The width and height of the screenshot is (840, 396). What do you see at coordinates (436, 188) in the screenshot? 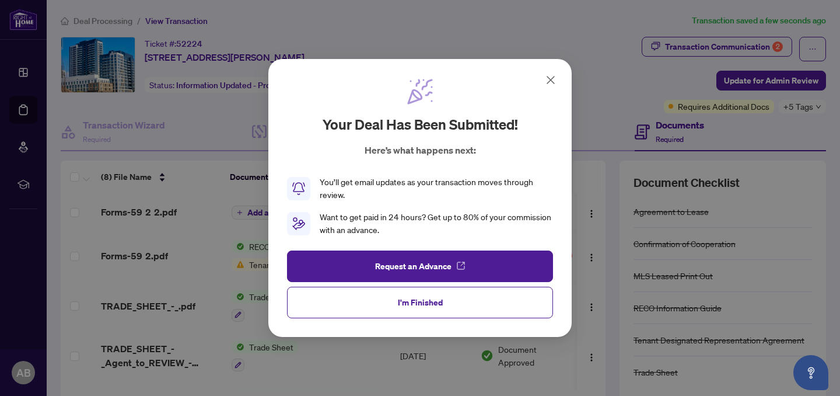
I see `div: You’ll get email updates as your transaction moves through review.` at bounding box center [436, 188].